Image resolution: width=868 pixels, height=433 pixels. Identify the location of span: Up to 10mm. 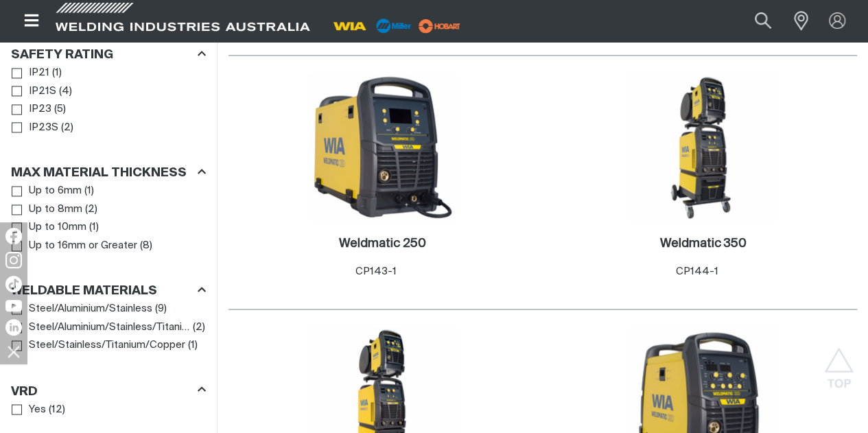
(58, 227).